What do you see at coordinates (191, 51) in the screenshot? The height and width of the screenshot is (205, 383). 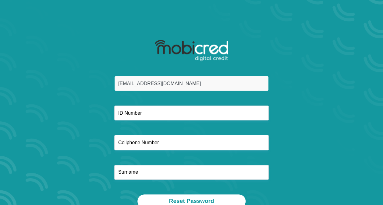 I see `img: mobicred logo` at bounding box center [191, 51].